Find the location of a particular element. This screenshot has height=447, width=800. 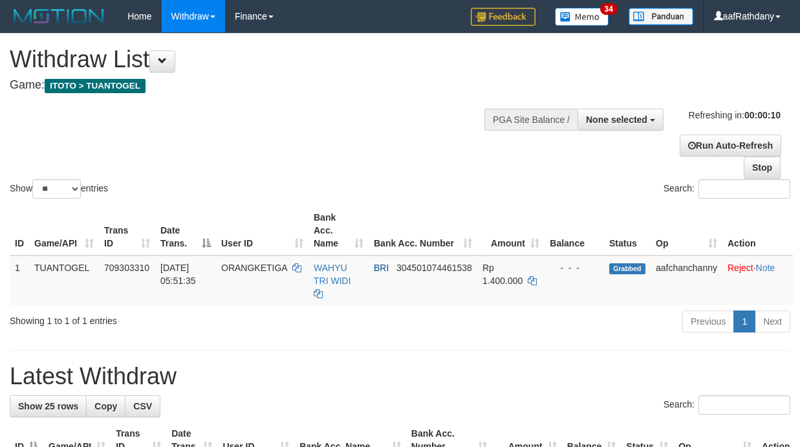

a: Reject is located at coordinates (741, 268).